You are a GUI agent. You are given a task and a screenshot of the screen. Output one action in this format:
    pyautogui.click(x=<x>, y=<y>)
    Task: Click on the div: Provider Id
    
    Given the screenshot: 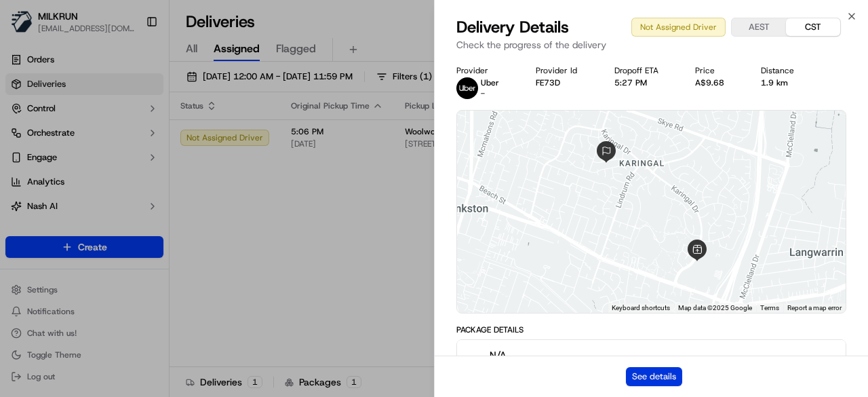 What is the action you would take?
    pyautogui.click(x=564, y=70)
    